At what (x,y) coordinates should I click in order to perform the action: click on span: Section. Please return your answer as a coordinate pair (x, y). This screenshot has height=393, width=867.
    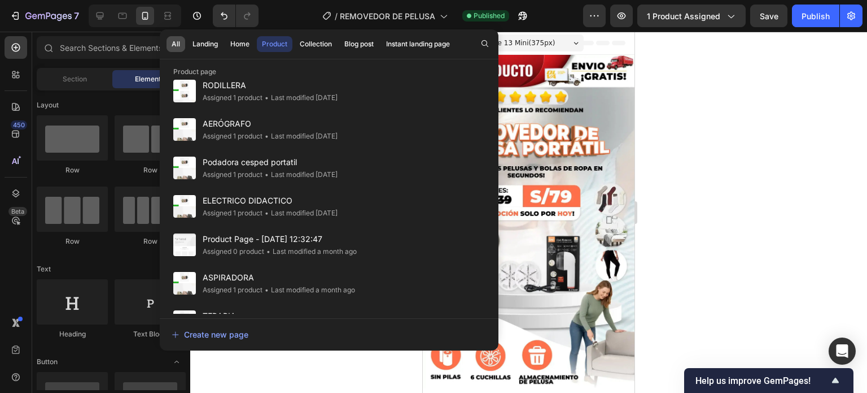
    Looking at the image, I should click on (75, 79).